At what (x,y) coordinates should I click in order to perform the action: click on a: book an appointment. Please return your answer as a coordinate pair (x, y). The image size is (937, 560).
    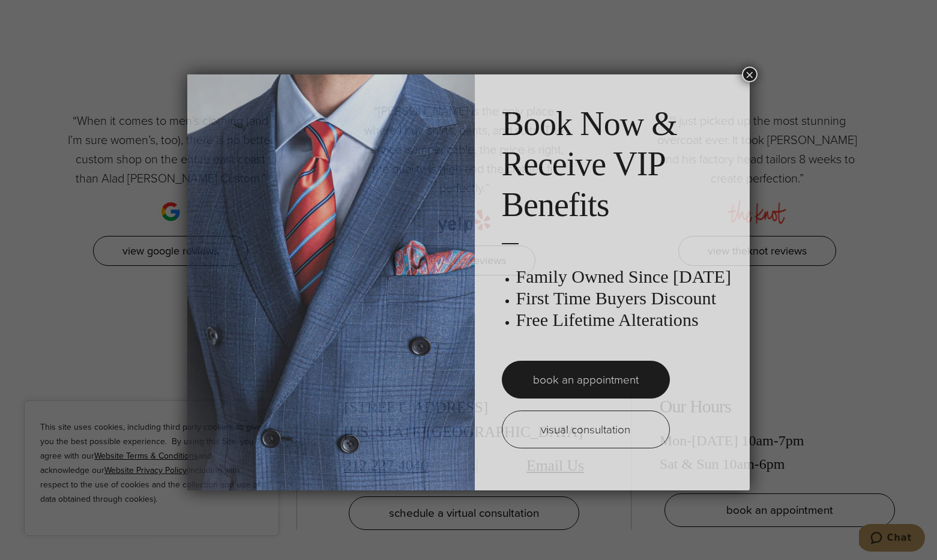
    Looking at the image, I should click on (586, 379).